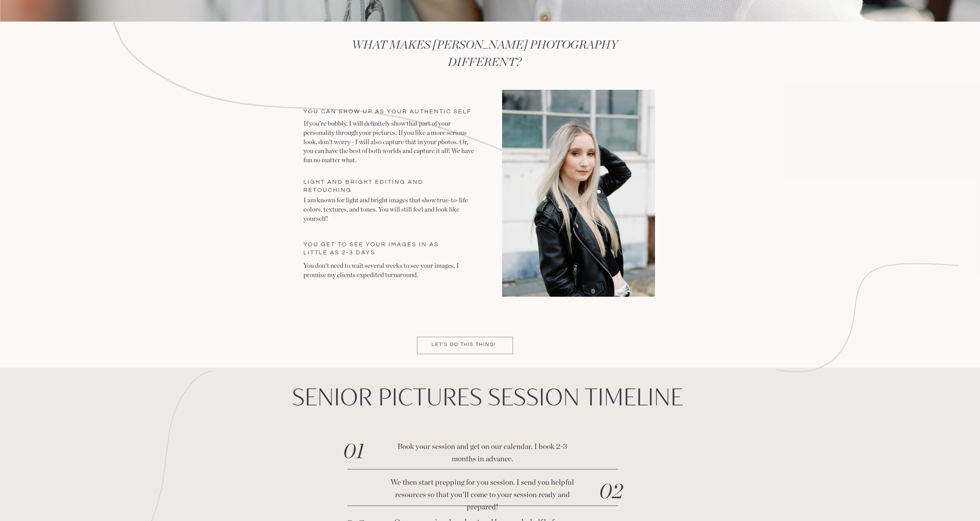 Image resolution: width=980 pixels, height=521 pixels. Describe the element at coordinates (464, 345) in the screenshot. I see `p: Let's do this thing!` at that location.